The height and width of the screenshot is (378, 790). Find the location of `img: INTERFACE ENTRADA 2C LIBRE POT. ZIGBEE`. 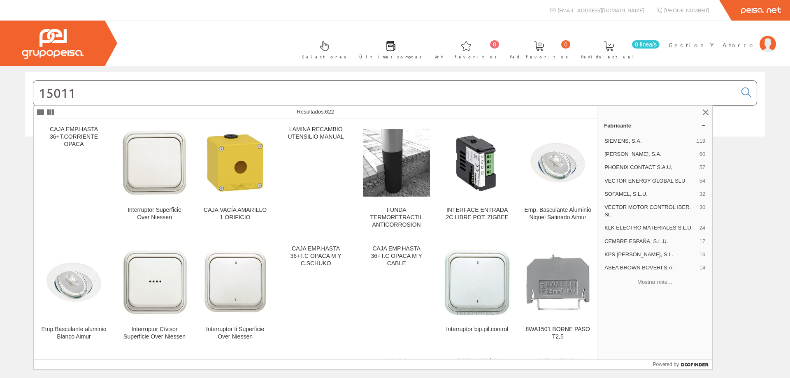

img: INTERFACE ENTRADA 2C LIBRE POT. ZIGBEE is located at coordinates (477, 163).